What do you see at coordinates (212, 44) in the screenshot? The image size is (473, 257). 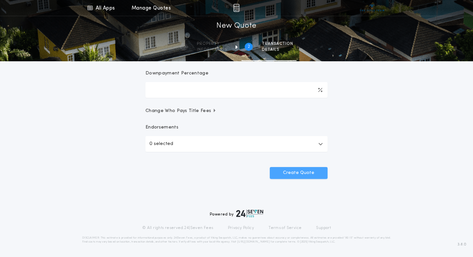 I see `span: Property` at bounding box center [212, 44].